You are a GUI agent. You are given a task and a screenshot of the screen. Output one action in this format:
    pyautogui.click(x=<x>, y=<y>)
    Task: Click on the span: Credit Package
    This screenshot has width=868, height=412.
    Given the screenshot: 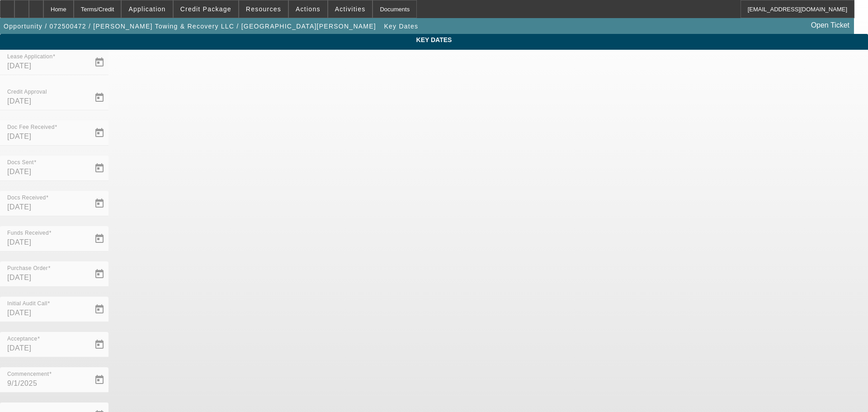 What is the action you would take?
    pyautogui.click(x=206, y=9)
    